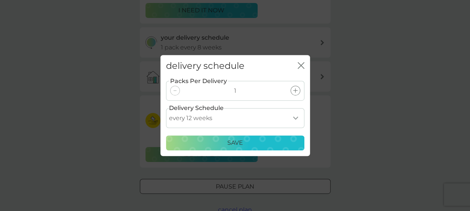 This screenshot has width=470, height=211. Describe the element at coordinates (235, 91) in the screenshot. I see `p: 1` at that location.